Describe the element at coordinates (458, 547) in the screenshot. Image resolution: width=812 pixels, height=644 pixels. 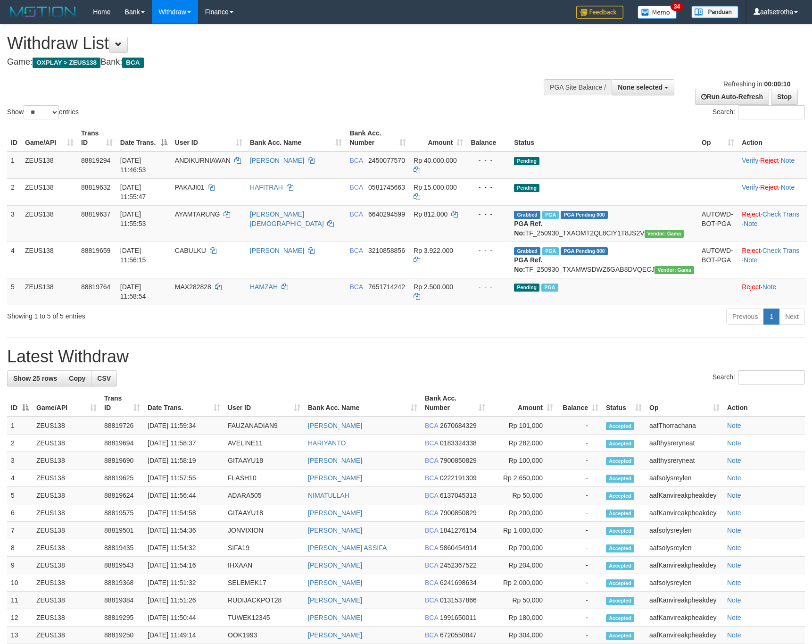
I see `span: Copy 5860454914 to clipboard` at that location.